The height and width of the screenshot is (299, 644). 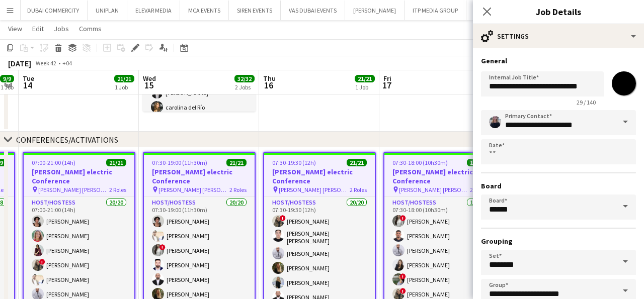 What do you see at coordinates (153, 10) in the screenshot?
I see `button: ELEVAR MEDIA` at bounding box center [153, 10].